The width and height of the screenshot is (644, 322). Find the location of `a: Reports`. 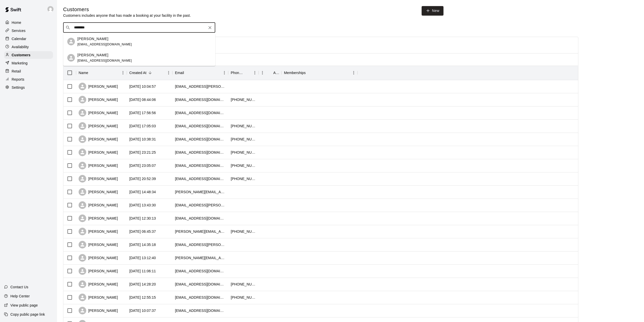

a: Reports is located at coordinates (29, 79).